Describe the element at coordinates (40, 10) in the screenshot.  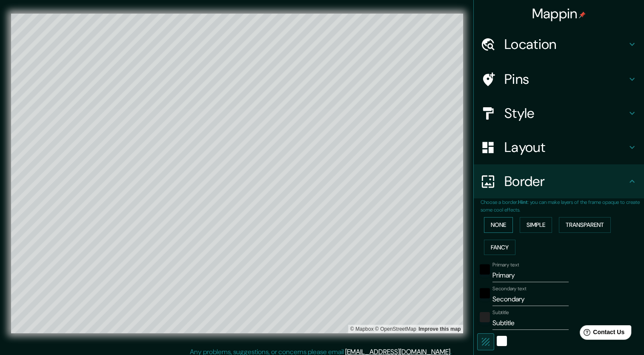
I see `span: Contact Us` at that location.